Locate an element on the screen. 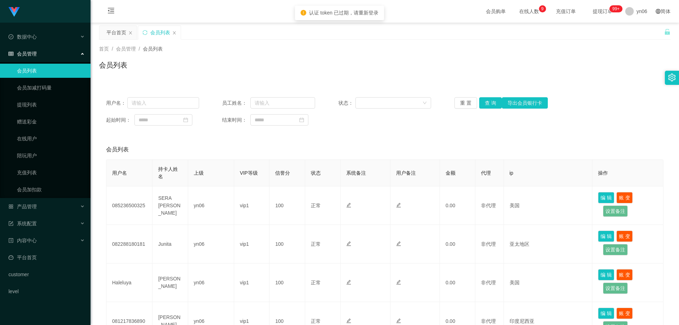 The image size is (679, 325). i: 图标: check-circle-o is located at coordinates (11, 37).